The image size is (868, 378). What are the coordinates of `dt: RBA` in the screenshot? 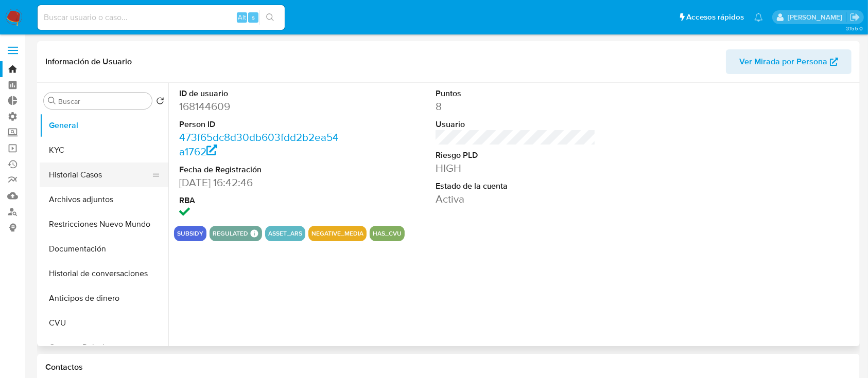 It's located at (259, 201).